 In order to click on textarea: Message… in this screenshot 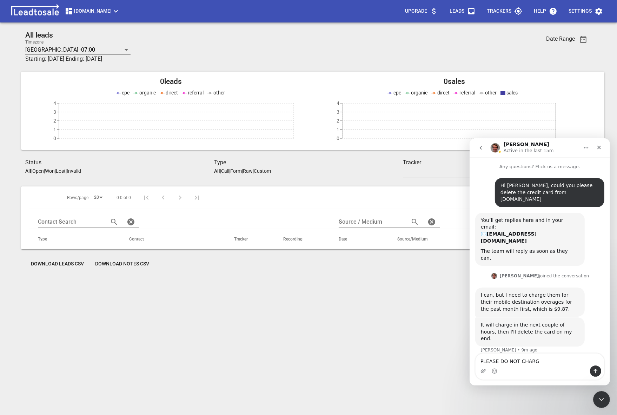, I will do `click(70, 221)`.